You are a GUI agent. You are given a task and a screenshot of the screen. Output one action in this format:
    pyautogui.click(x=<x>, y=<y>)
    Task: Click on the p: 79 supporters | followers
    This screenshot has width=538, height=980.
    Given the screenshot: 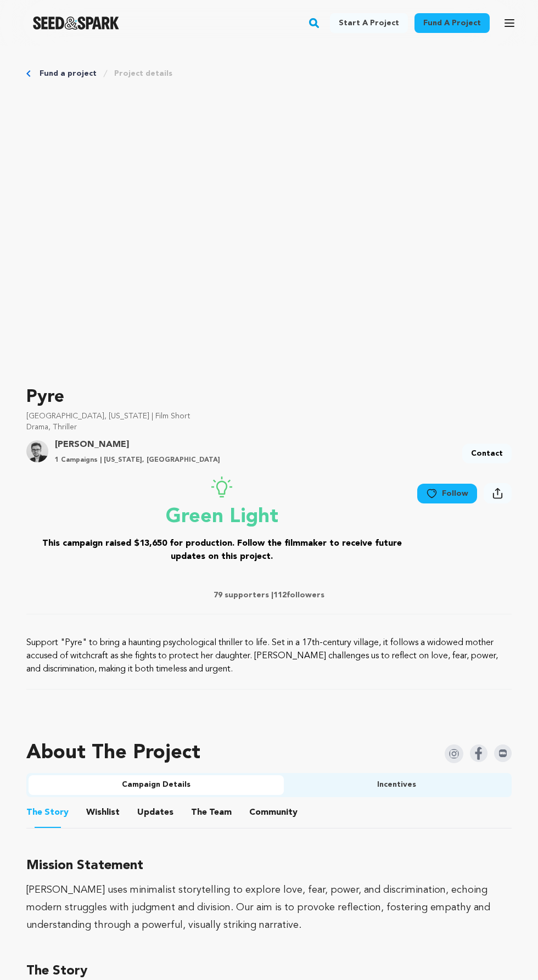 What is the action you would take?
    pyautogui.click(x=269, y=595)
    